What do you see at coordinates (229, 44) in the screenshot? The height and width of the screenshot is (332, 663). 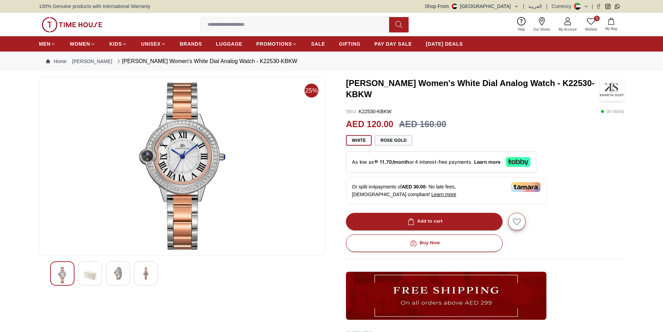 I see `a: LUGGAGE` at bounding box center [229, 44].